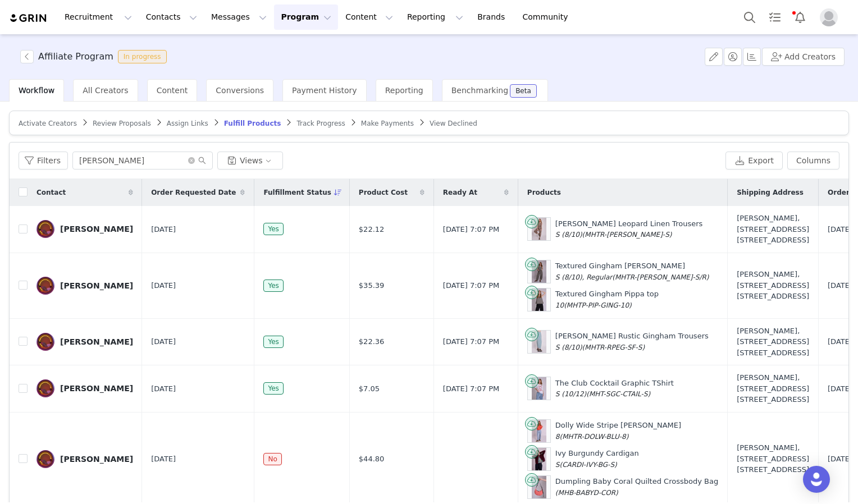  Describe the element at coordinates (372, 459) in the screenshot. I see `span: $44.80` at that location.